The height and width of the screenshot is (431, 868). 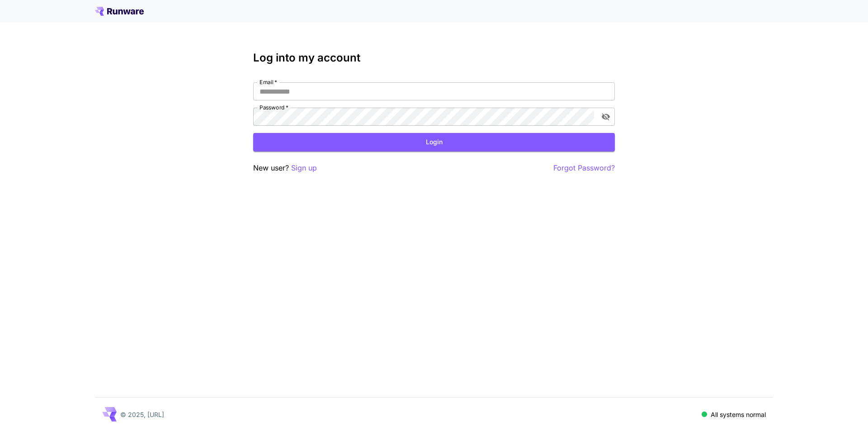 I want to click on p: Sign up, so click(x=304, y=168).